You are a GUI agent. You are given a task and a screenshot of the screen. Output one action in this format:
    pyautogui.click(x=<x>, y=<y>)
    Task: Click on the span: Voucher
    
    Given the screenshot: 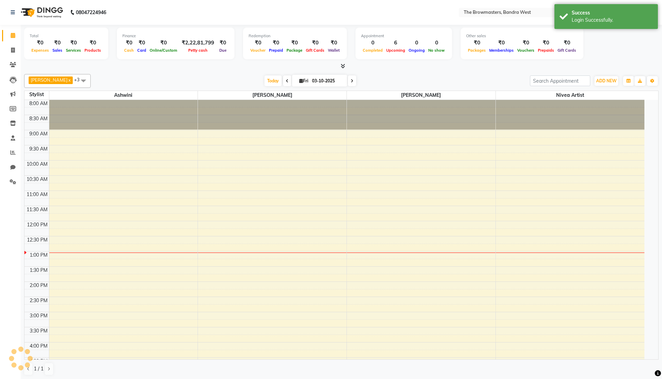 What is the action you would take?
    pyautogui.click(x=258, y=50)
    